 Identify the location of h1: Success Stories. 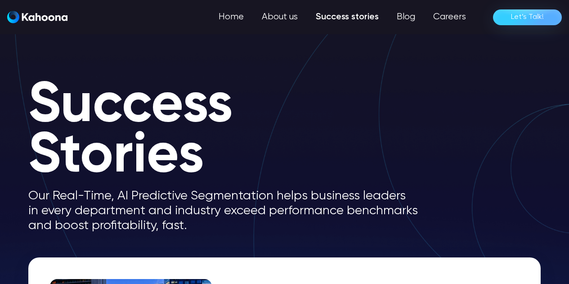
(231, 131).